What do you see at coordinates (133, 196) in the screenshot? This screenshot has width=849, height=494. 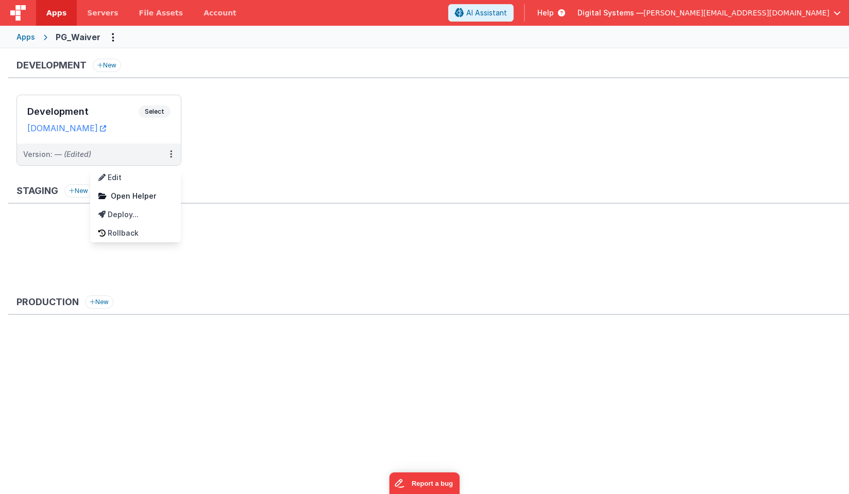 I see `span: Open Helper` at bounding box center [133, 196].